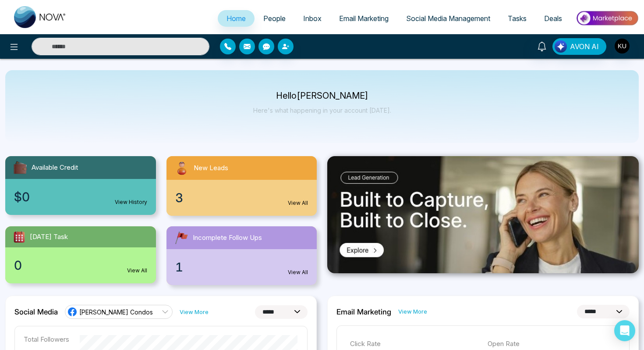  Describe the element at coordinates (211, 168) in the screenshot. I see `span: New Leads` at that location.